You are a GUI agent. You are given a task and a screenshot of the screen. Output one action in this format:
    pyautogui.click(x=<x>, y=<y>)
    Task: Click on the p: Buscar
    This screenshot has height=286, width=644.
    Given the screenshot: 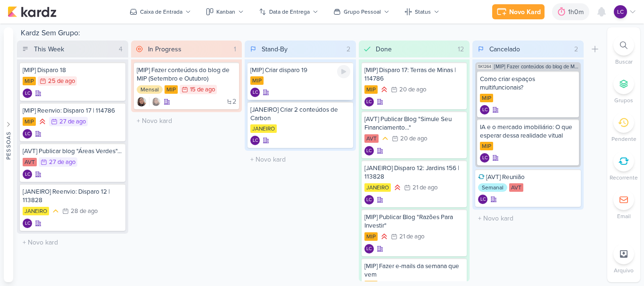 What is the action you would take?
    pyautogui.click(x=624, y=62)
    